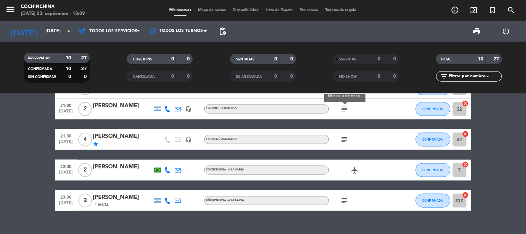 This screenshot has width=526, height=234. What do you see at coordinates (477, 31) in the screenshot?
I see `span: print` at bounding box center [477, 31].